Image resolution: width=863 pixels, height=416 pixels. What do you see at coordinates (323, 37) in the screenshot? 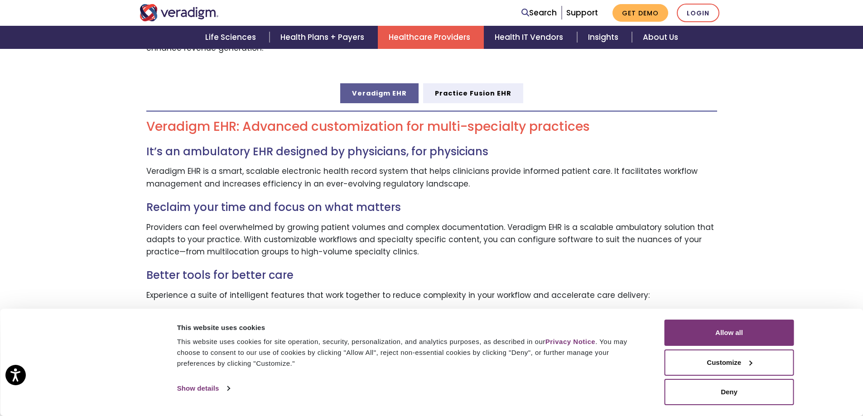
I see `a: Health Plans + Payers` at bounding box center [323, 37].